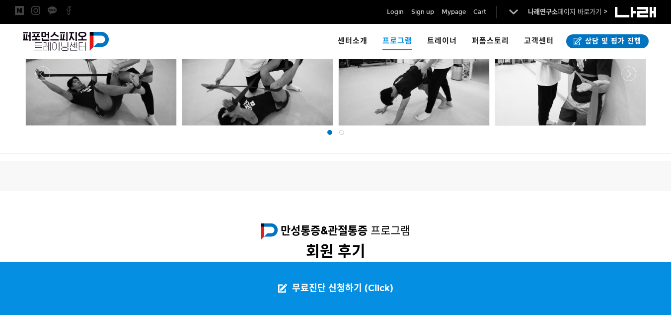  What do you see at coordinates (491, 41) in the screenshot?
I see `span: 퍼폼스토리` at bounding box center [491, 41].